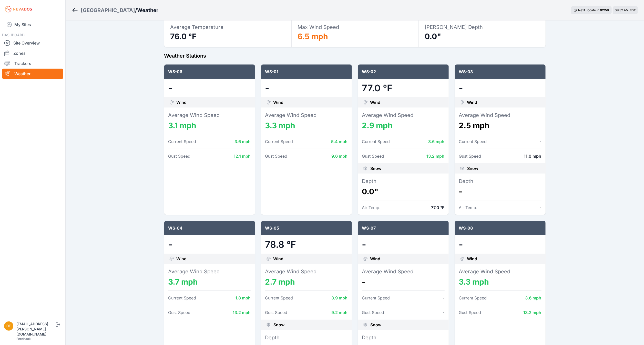 This screenshot has width=644, height=345. What do you see at coordinates (33, 63) in the screenshot?
I see `a: Trackers` at bounding box center [33, 63].